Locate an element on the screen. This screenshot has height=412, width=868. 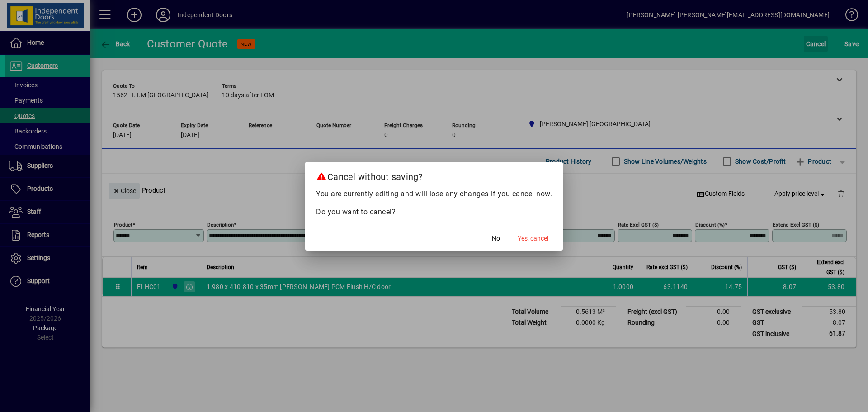
h2: Cancel without saving? is located at coordinates (434, 175).